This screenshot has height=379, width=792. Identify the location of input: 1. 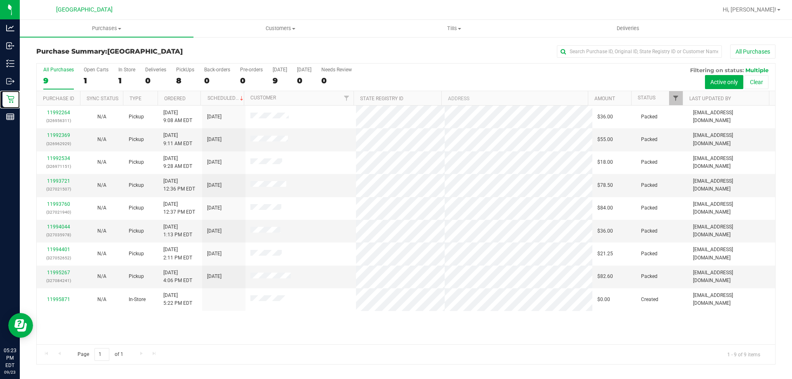
(102, 354).